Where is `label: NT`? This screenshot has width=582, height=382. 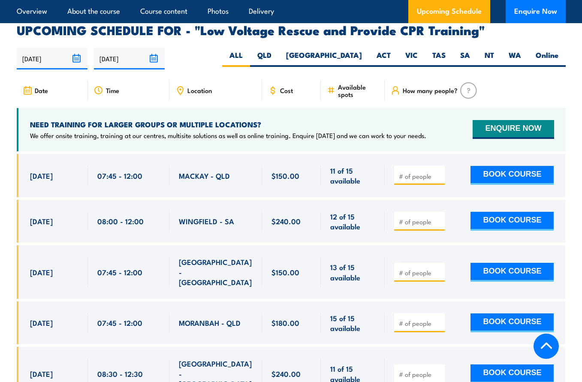 label: NT is located at coordinates (490, 58).